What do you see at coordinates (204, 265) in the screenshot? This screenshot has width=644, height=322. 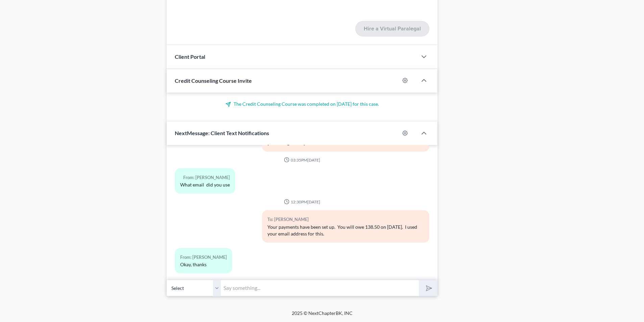 I see `div: Okay, thanks` at bounding box center [204, 265].